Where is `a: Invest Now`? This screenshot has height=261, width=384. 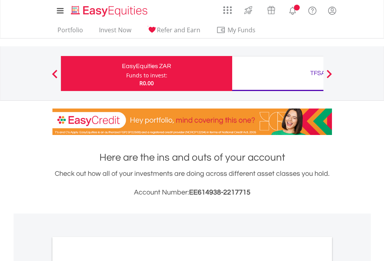
a: Invest Now is located at coordinates (115, 32).